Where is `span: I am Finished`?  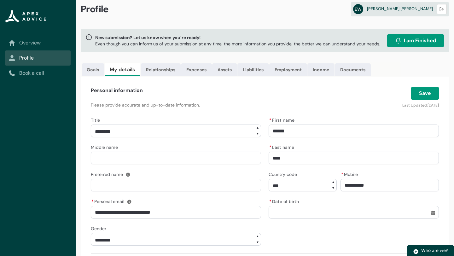
span: I am Finished is located at coordinates (420, 41).